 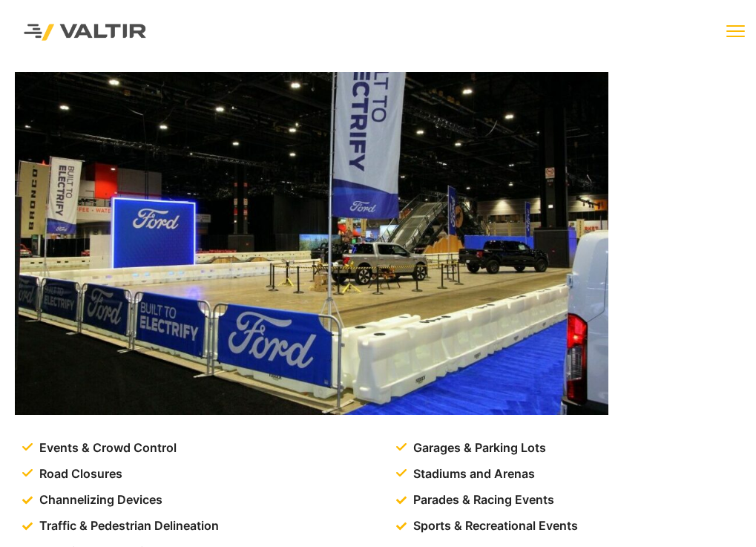 I want to click on span: Parades & Racing Events, so click(x=482, y=500).